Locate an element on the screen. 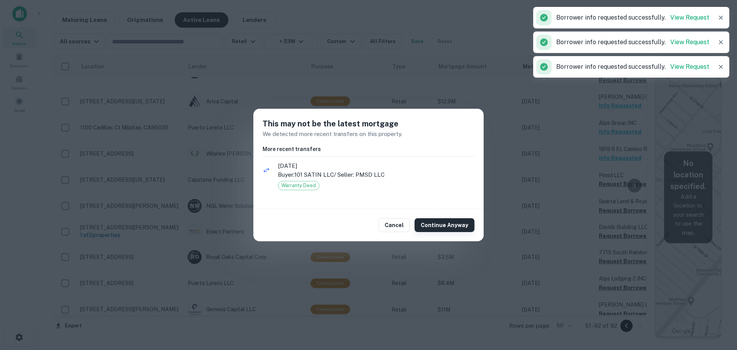  p: Buyer: 101 SATIN LLC / Seller: PMSD LLC is located at coordinates (376, 175).